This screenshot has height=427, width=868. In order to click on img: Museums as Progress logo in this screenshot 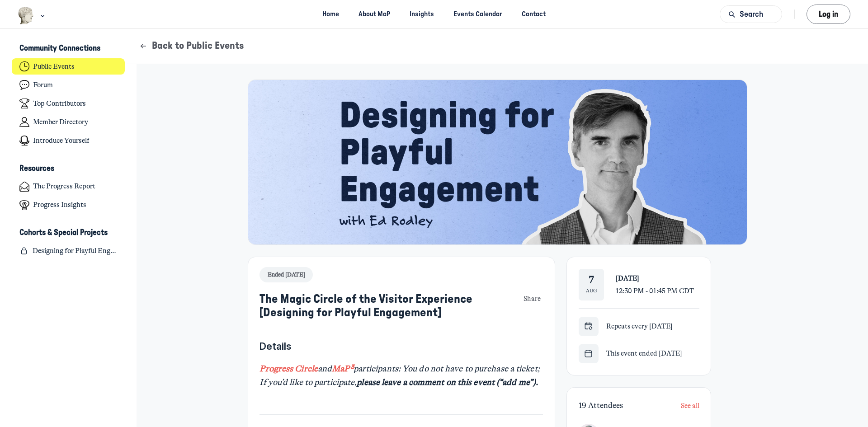, I will do `click(26, 15)`.